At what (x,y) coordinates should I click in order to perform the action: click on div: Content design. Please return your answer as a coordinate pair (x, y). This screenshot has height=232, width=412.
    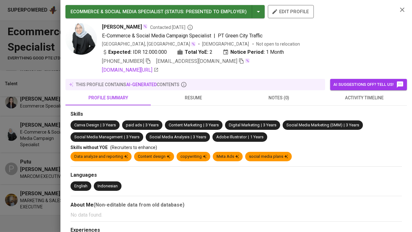
    Looking at the image, I should click on (154, 157).